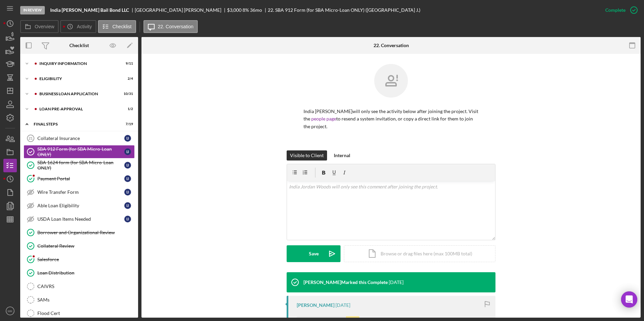  Describe the element at coordinates (122, 26) in the screenshot. I see `label: Checklist` at that location.